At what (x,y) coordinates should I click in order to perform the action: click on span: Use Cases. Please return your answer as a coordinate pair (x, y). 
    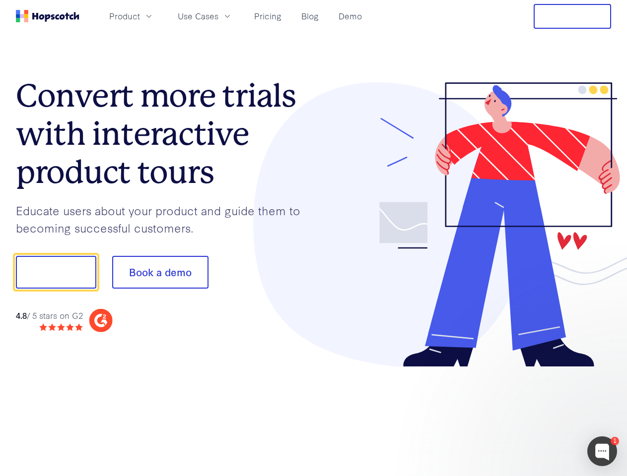
    Looking at the image, I should click on (198, 16).